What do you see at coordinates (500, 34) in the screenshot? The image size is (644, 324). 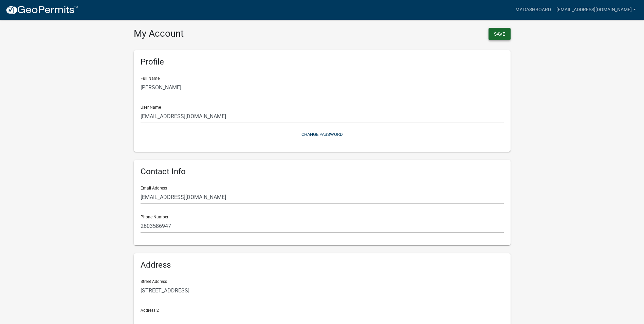 I see `button: Save` at bounding box center [500, 34].